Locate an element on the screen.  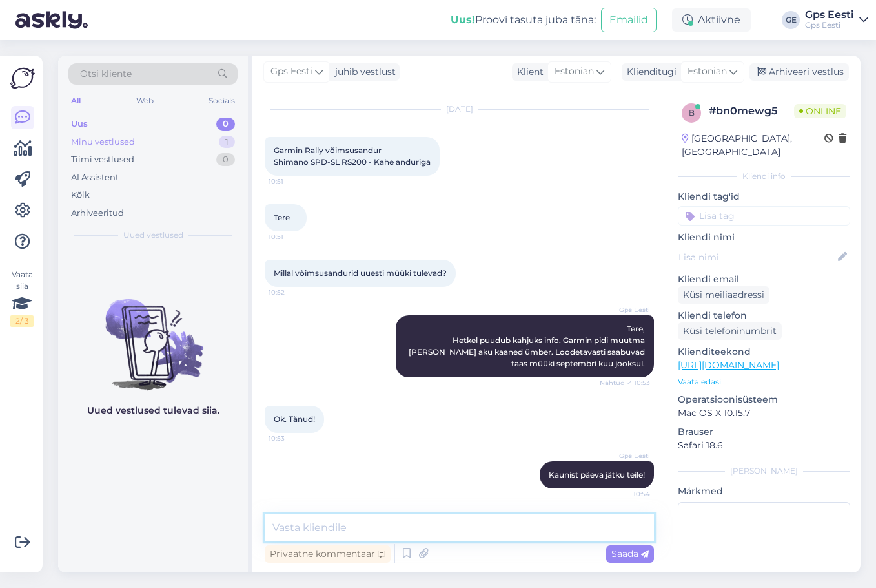
div: GE is located at coordinates (791, 20).